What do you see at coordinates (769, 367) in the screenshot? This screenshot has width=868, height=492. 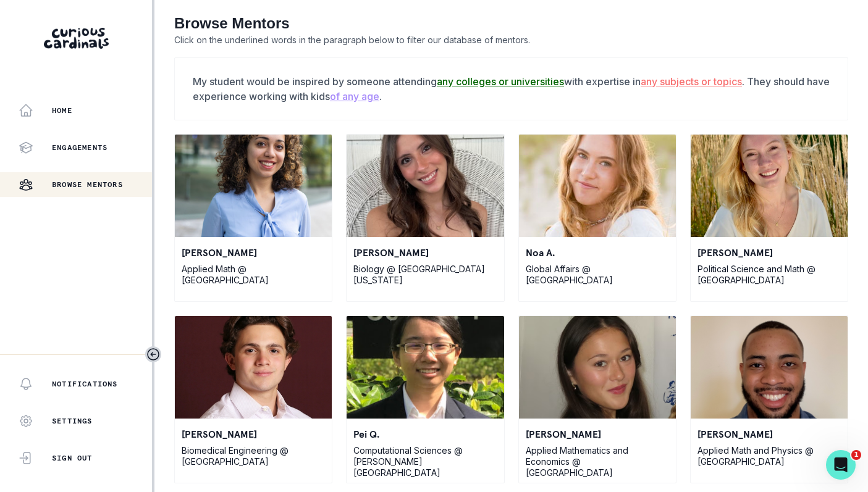 I see `img: David H.'s profile photo` at bounding box center [769, 367].